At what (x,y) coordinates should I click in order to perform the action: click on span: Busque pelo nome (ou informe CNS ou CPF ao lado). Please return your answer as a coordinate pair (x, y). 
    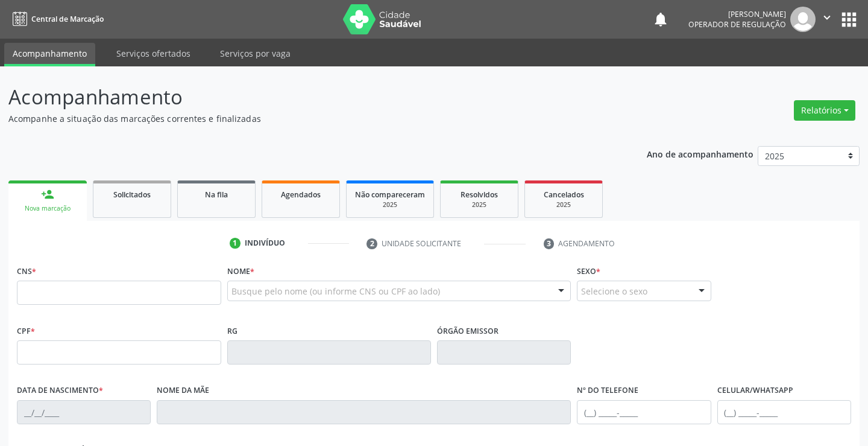
    Looking at the image, I should click on (336, 290).